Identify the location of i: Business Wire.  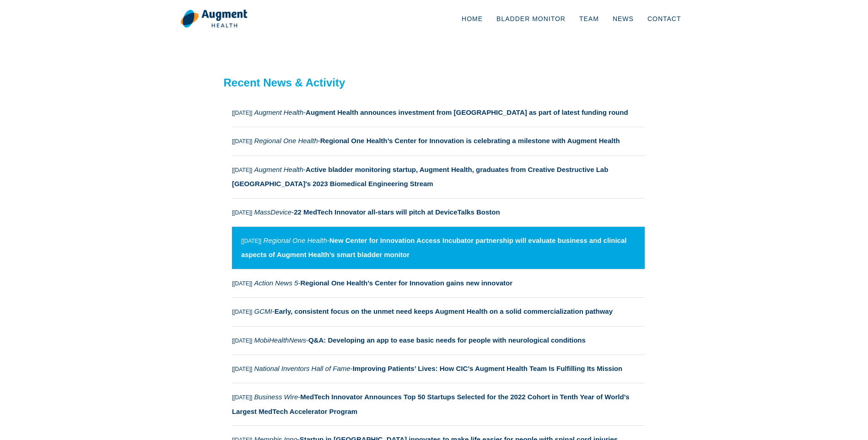
(276, 397).